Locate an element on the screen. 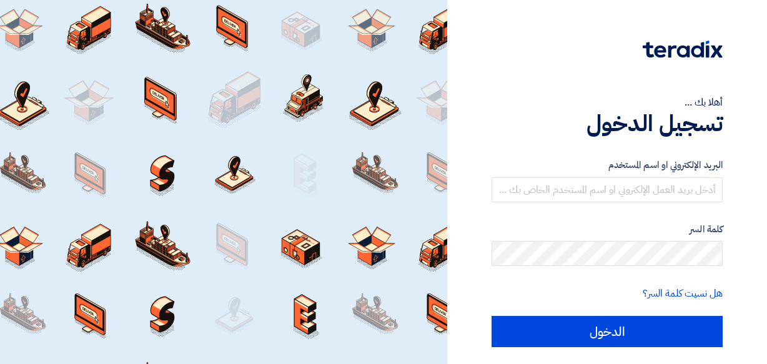 The image size is (767, 364). label: البريد الإلكتروني او اسم المستخدم is located at coordinates (607, 165).